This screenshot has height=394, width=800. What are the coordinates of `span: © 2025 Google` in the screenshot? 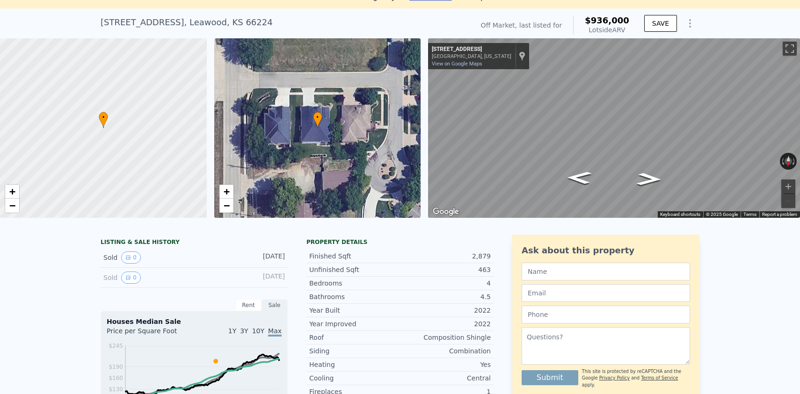 It's located at (722, 214).